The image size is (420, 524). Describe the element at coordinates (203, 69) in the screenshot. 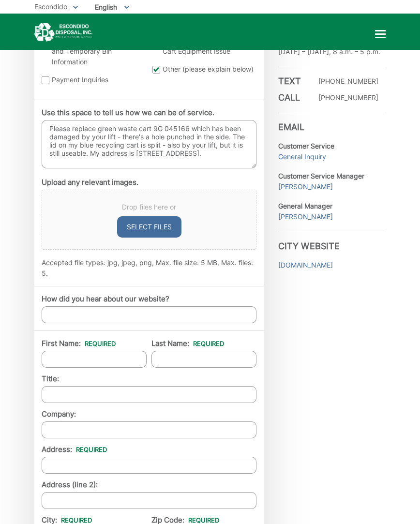

I see `label: Other (please explain below)` at that location.